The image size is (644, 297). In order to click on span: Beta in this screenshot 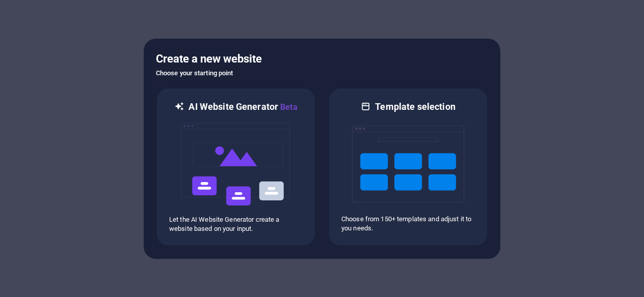, I will do `click(288, 107)`.